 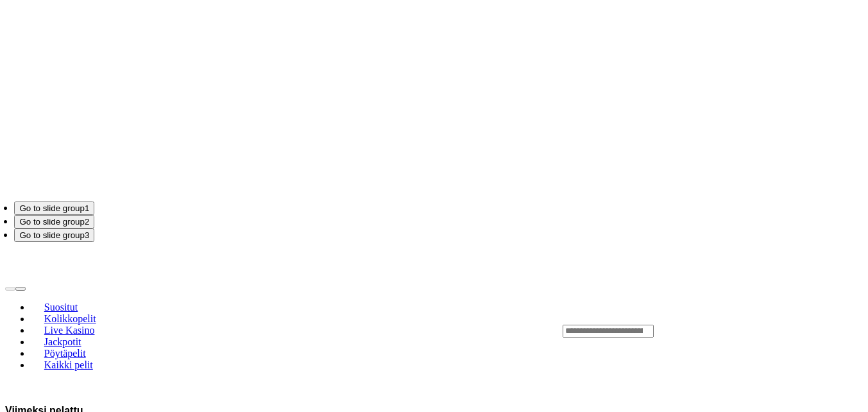 What do you see at coordinates (62, 342) in the screenshot?
I see `a: Jackpotit` at bounding box center [62, 342].